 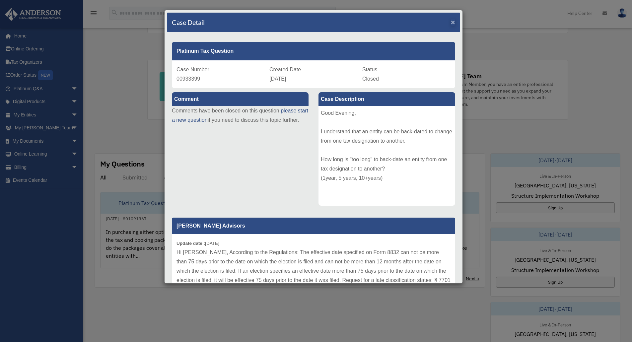 I want to click on span: Created Date, so click(x=285, y=69).